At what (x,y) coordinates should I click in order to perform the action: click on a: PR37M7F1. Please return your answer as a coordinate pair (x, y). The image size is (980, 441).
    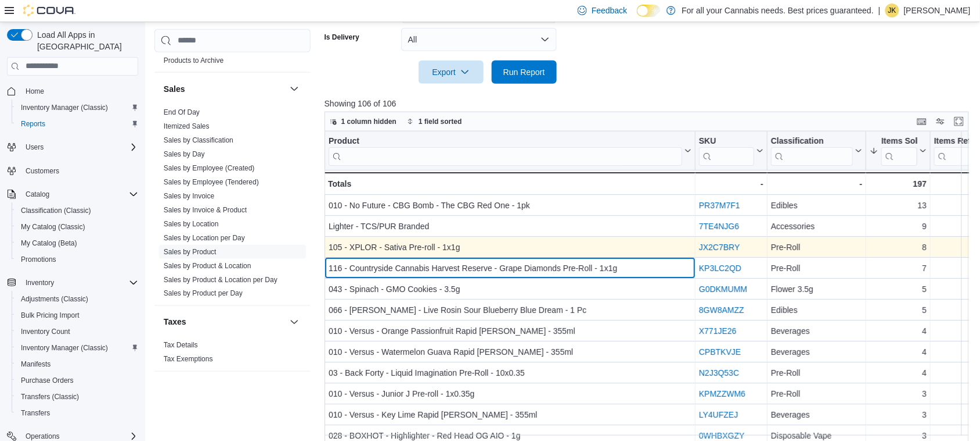
    Looking at the image, I should click on (719, 205).